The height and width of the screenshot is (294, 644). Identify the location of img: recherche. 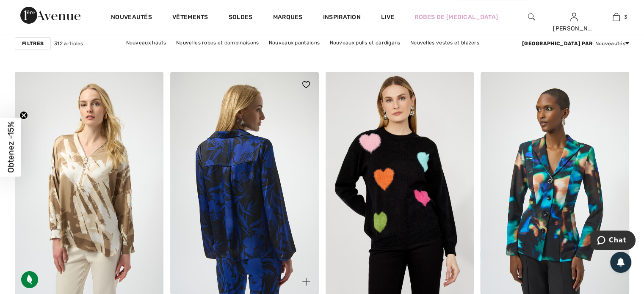
(532, 17).